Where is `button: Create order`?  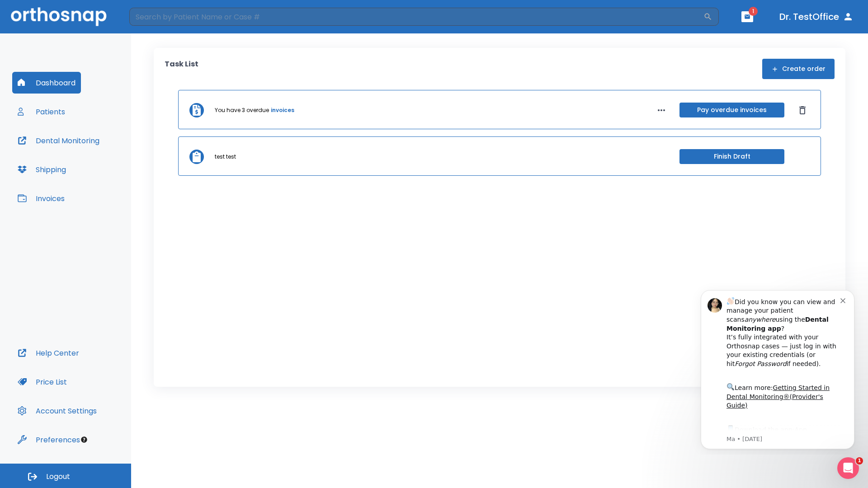
button: Create order is located at coordinates (798, 69).